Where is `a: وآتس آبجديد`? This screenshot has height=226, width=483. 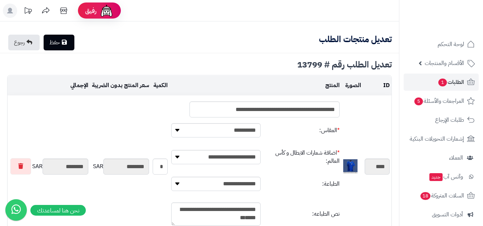 a: وآتس آبجديد is located at coordinates (441, 177).